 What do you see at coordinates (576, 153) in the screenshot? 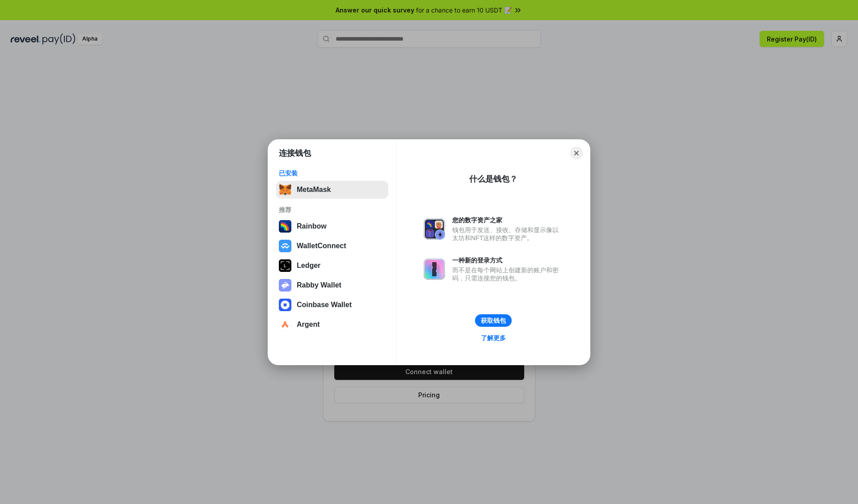
I see `button: Close` at bounding box center [576, 153].